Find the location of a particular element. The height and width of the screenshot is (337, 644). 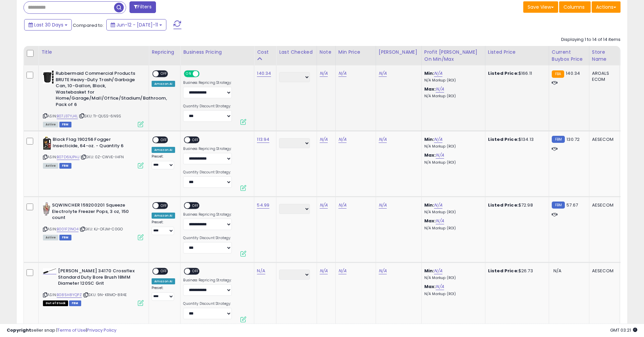

span: ON is located at coordinates (189, 74).